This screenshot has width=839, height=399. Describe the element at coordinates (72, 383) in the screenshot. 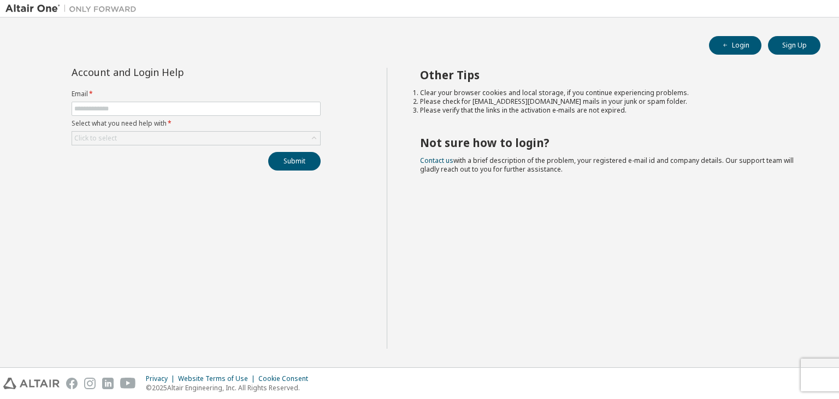

I see `img: facebook.svg` at that location.